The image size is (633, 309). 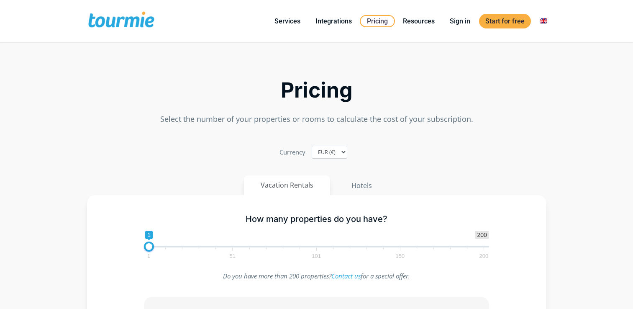 What do you see at coordinates (287, 185) in the screenshot?
I see `button: Vacation Rentals` at bounding box center [287, 185].